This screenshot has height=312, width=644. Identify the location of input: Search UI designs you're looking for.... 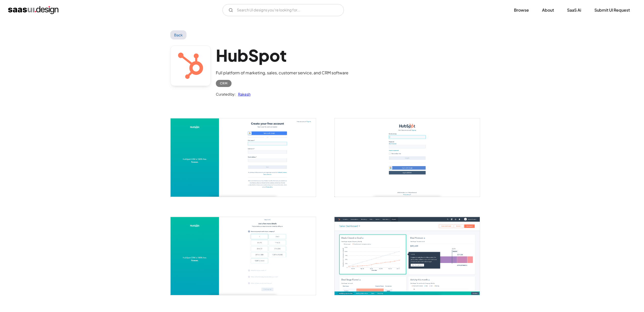
(283, 10).